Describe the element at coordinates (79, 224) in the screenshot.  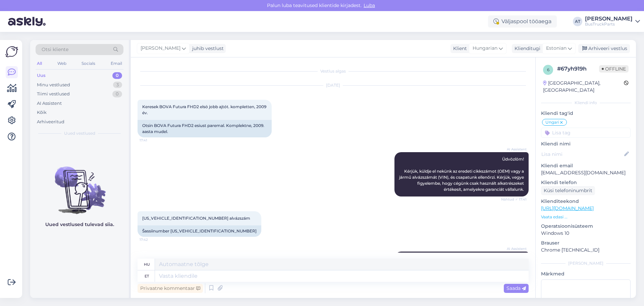
I see `p: Uued vestlused tulevad siia.` at that location.